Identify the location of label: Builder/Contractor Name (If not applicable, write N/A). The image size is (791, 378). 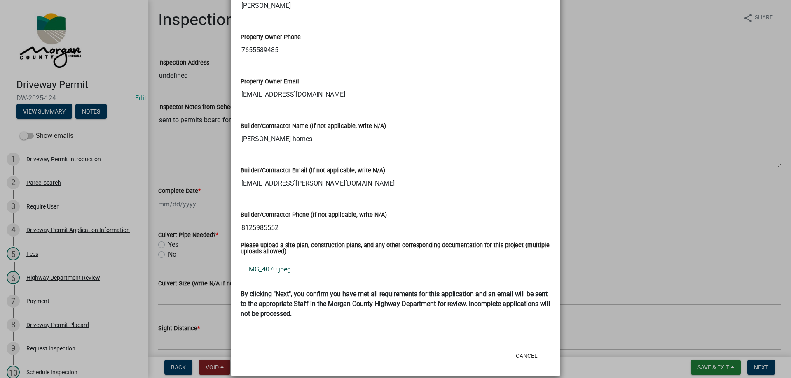
(313, 126).